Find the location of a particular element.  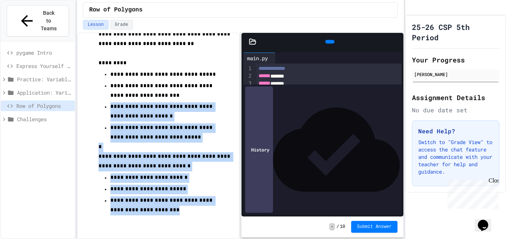

span: Practice: Variables/Print is located at coordinates (44, 79).